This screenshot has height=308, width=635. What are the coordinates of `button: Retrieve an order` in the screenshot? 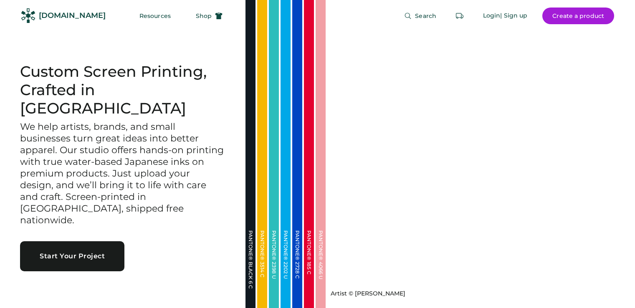 It's located at (460, 16).